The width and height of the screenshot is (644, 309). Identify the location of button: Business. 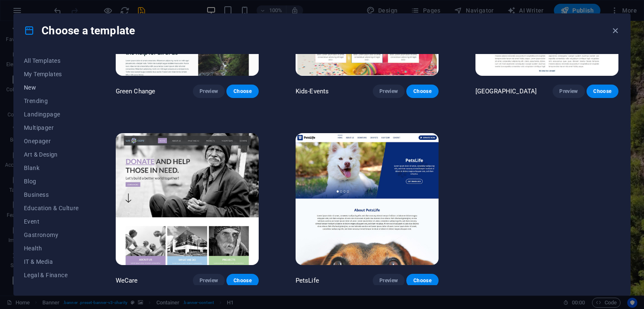
(51, 195).